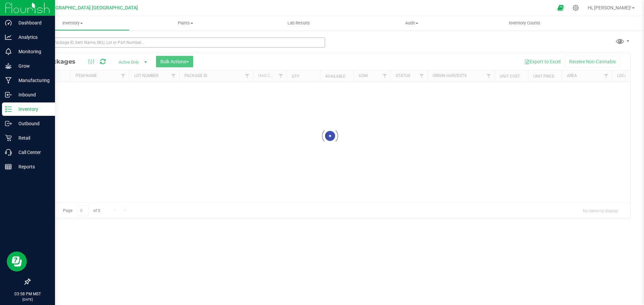  Describe the element at coordinates (27, 294) in the screenshot. I see `p: 03:58 PM MST` at that location.